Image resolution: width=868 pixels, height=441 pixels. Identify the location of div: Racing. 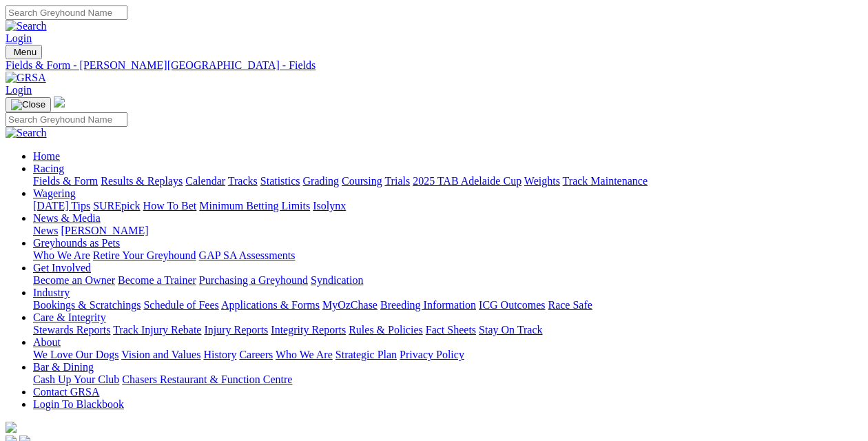
(448, 181).